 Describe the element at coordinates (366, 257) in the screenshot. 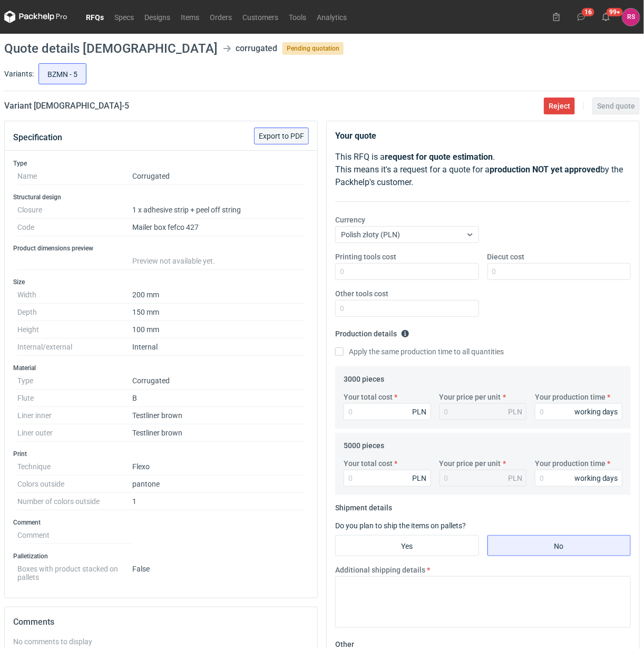

I see `label: Printing tools cost` at that location.